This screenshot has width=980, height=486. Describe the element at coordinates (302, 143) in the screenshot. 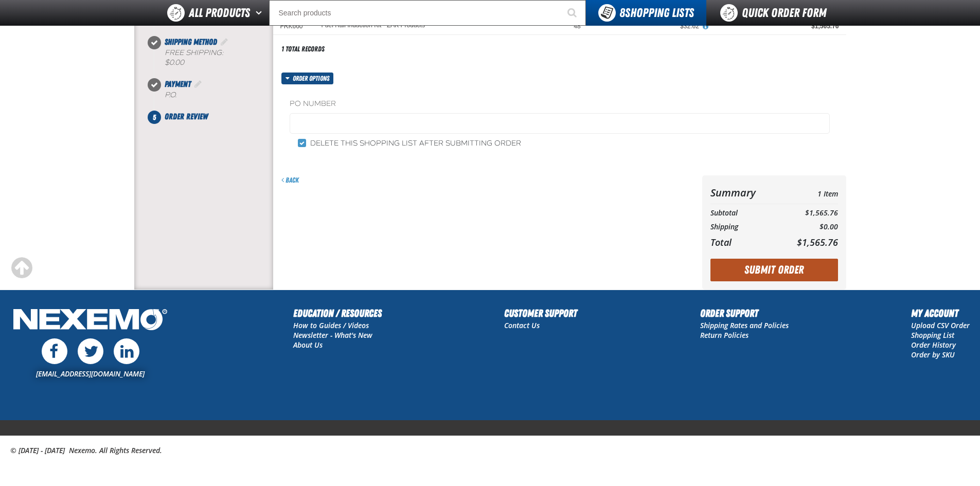

I see `input: Delete this shopping list after submitting order` at that location.